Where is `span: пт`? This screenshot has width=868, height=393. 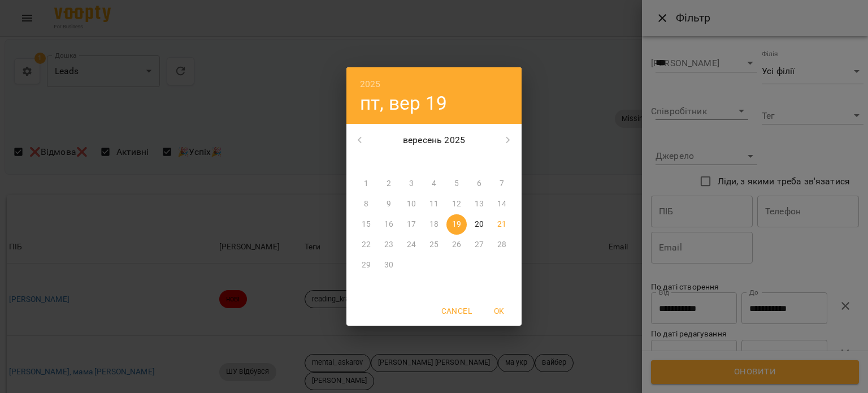
span: пт is located at coordinates (457, 162).